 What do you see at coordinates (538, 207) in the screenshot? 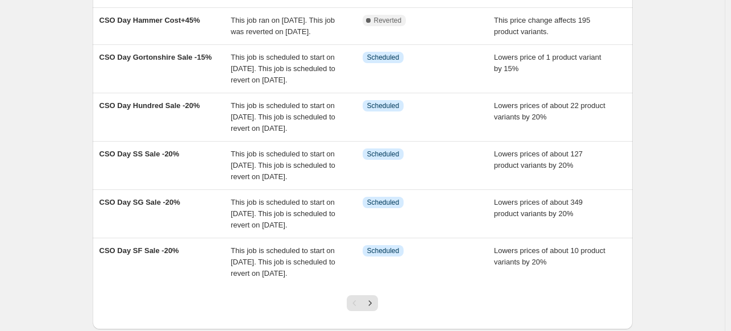
I see `span: Lowers prices of about 349 product variants by 20%` at bounding box center [538, 207].